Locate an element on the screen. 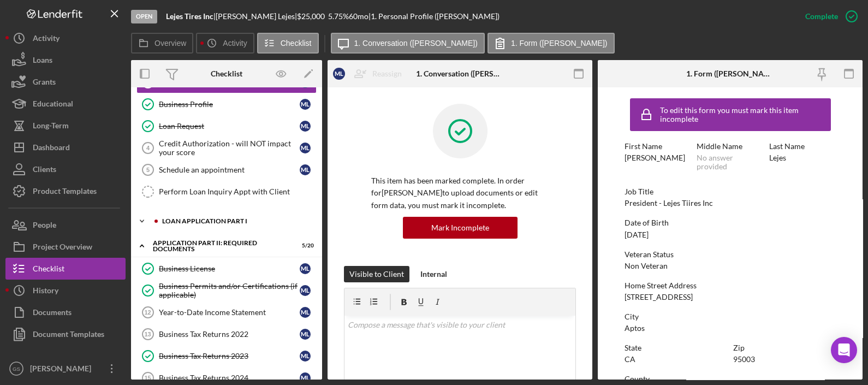 This screenshot has width=868, height=385. a: Document Templates is located at coordinates (66, 334).